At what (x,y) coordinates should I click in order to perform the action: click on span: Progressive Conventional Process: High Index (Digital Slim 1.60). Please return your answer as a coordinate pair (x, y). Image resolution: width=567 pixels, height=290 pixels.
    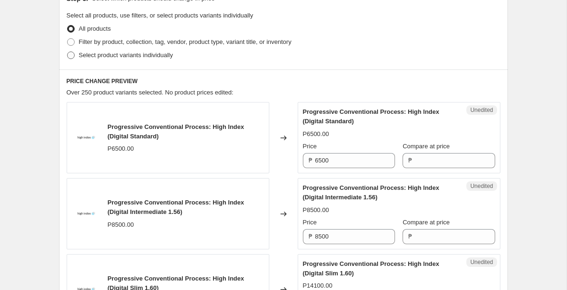
    Looking at the image, I should click on (371, 269).